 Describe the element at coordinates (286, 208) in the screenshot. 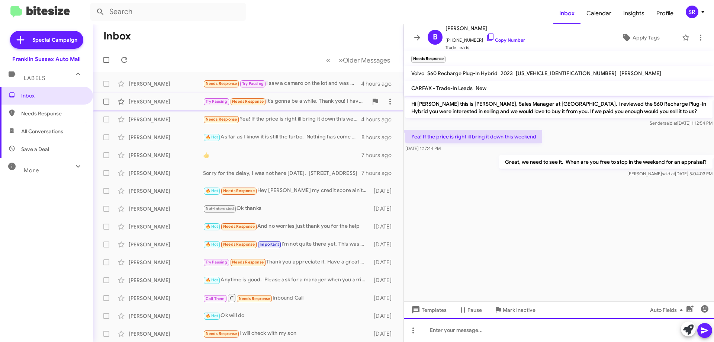

I see `div: Ok thanks` at that location.